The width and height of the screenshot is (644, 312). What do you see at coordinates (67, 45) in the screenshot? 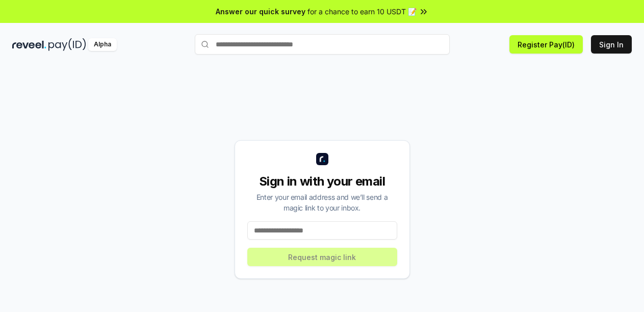
I see `img: pay_id` at bounding box center [67, 45].